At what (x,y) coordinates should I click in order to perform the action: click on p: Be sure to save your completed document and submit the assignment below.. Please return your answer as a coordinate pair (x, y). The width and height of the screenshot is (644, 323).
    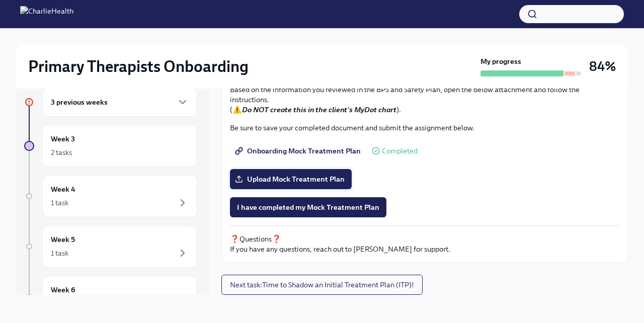
    Looking at the image, I should click on (424, 128).